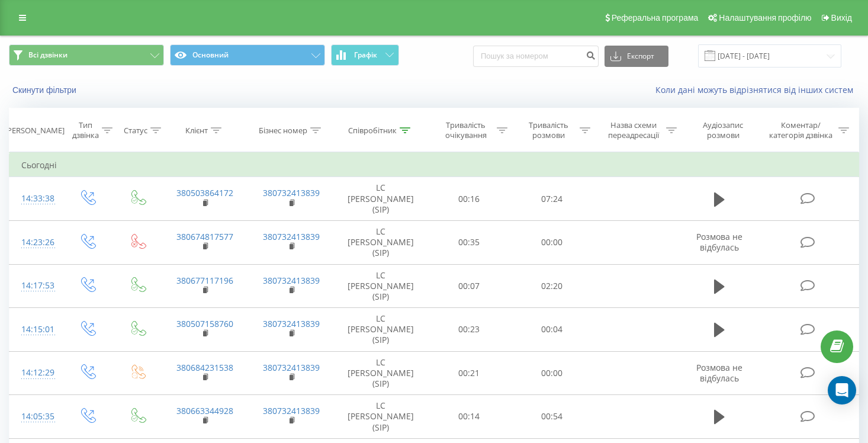 The width and height of the screenshot is (868, 443). I want to click on div: Open Intercom Messenger, so click(842, 390).